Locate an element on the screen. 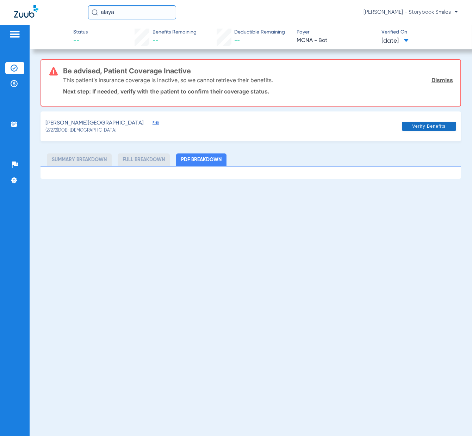 The width and height of the screenshot is (472, 436). span: Verify Benefits is located at coordinates (429, 126).